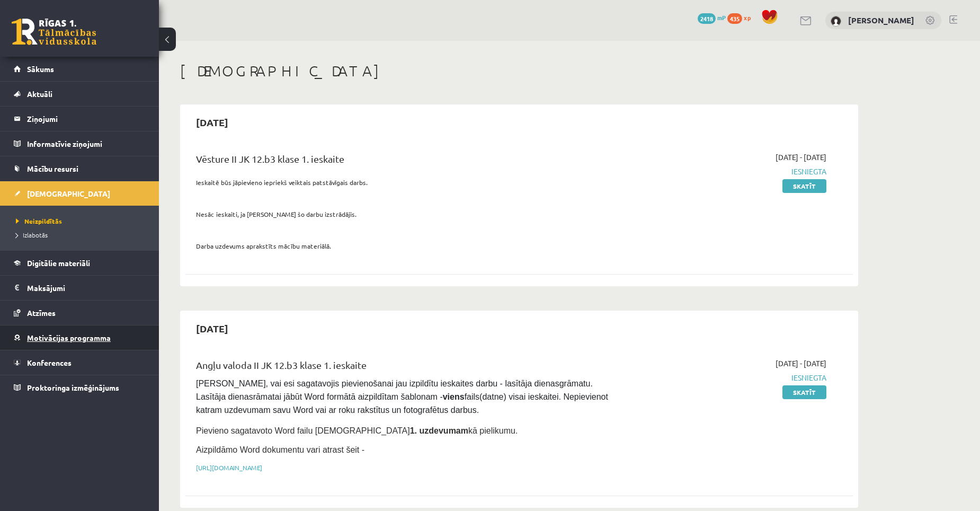 The width and height of the screenshot is (980, 511). I want to click on strong: viens, so click(453, 396).